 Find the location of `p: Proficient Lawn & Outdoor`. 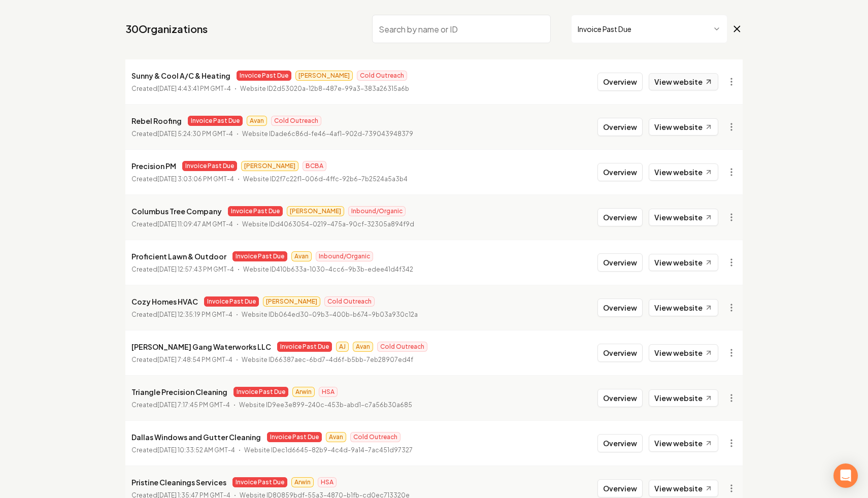

p: Proficient Lawn & Outdoor is located at coordinates (179, 256).